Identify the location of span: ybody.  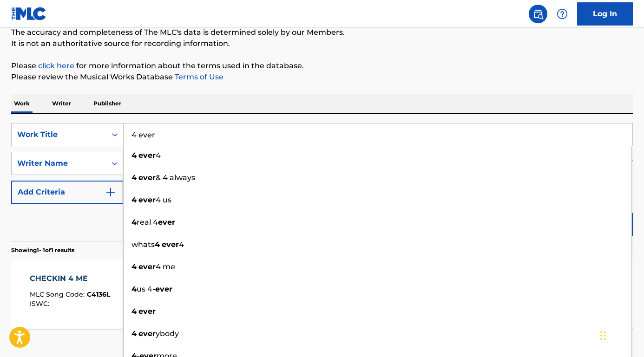
(167, 334).